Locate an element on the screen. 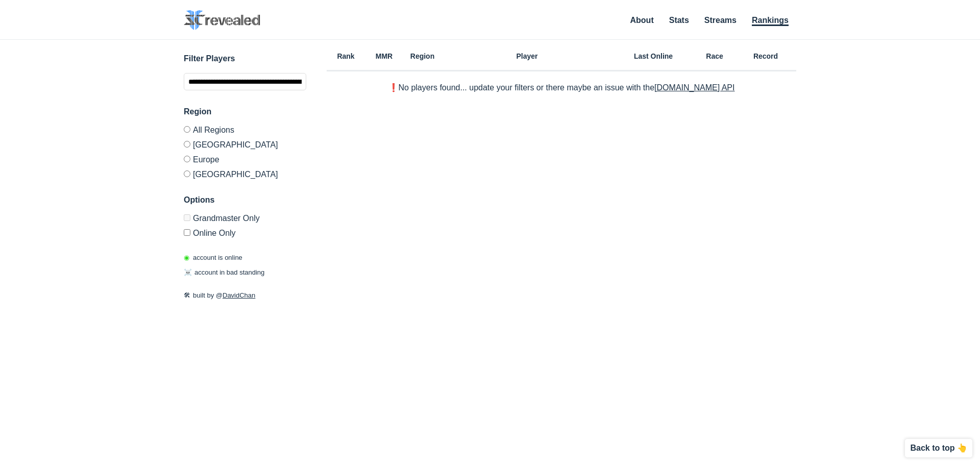  input: All Regions is located at coordinates (187, 130).